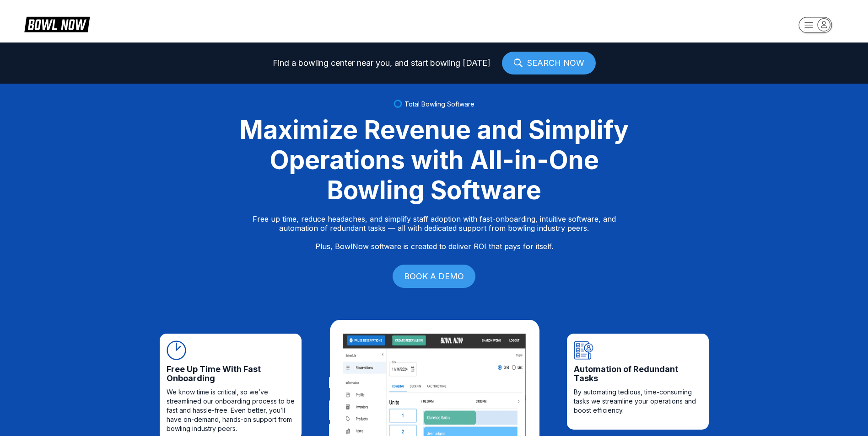 The height and width of the screenshot is (436, 868). Describe the element at coordinates (231, 374) in the screenshot. I see `span: Free Up Time With Fast Onboarding` at that location.